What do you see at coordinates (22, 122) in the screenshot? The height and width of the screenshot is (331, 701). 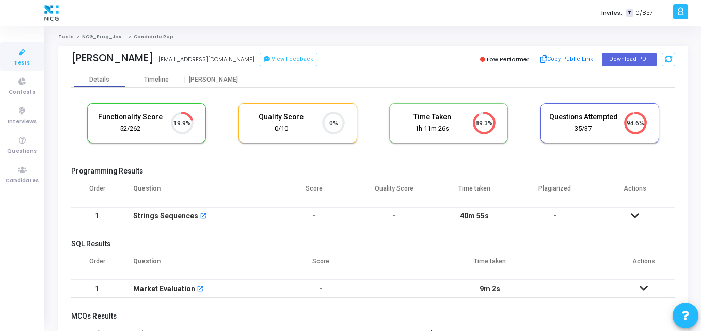 I see `span: Interviews` at bounding box center [22, 122].